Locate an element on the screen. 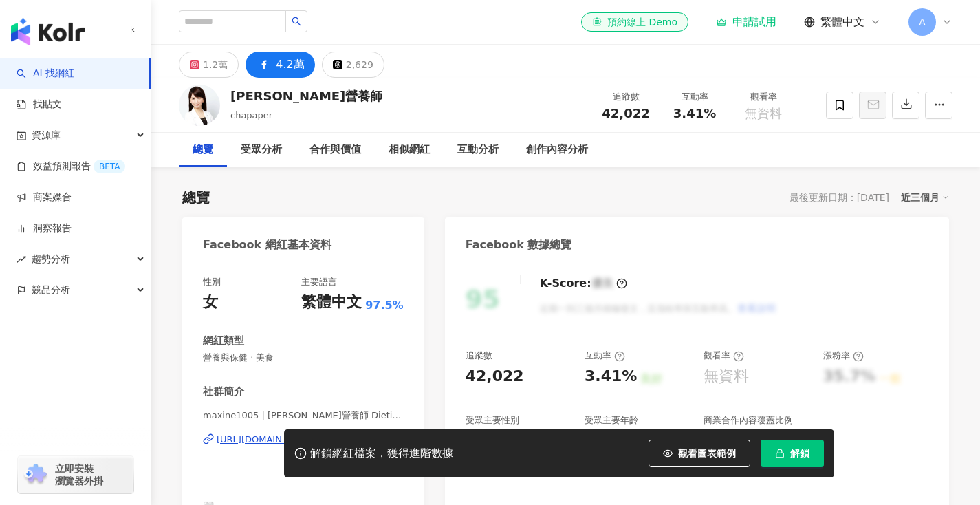 Image resolution: width=980 pixels, height=505 pixels. span: 觀看圖表範例 is located at coordinates (708, 453).